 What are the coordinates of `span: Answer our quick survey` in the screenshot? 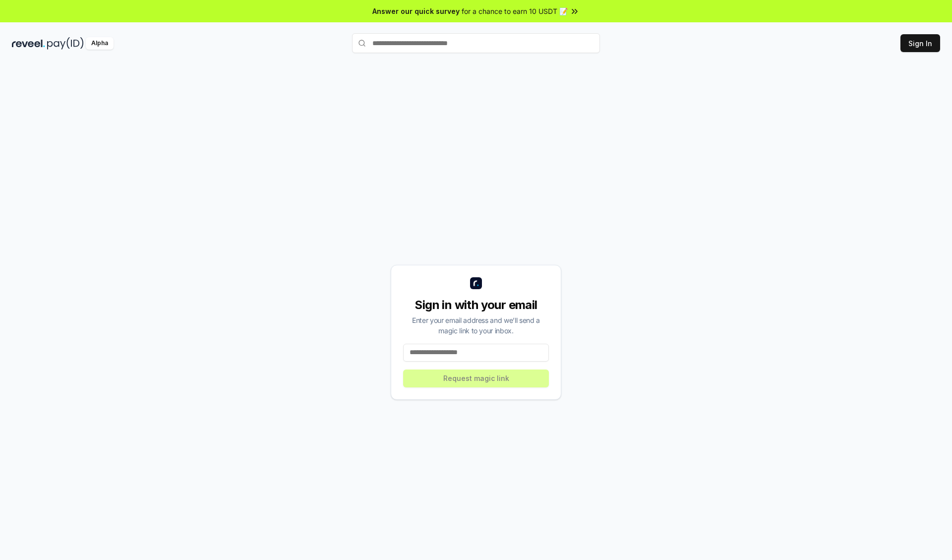 It's located at (416, 11).